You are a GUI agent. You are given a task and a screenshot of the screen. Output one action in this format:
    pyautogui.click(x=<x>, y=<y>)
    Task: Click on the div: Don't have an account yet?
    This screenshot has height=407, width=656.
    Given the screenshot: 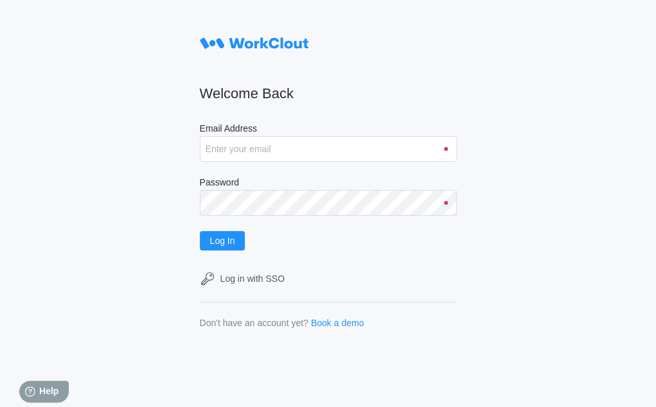 What is the action you would take?
    pyautogui.click(x=254, y=323)
    